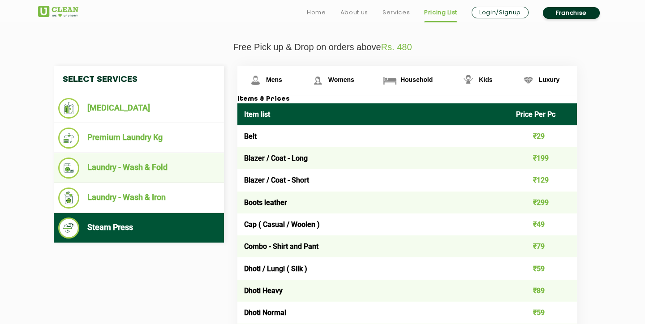 This screenshot has height=324, width=645. Describe the element at coordinates (571, 13) in the screenshot. I see `a: Franchise` at that location.